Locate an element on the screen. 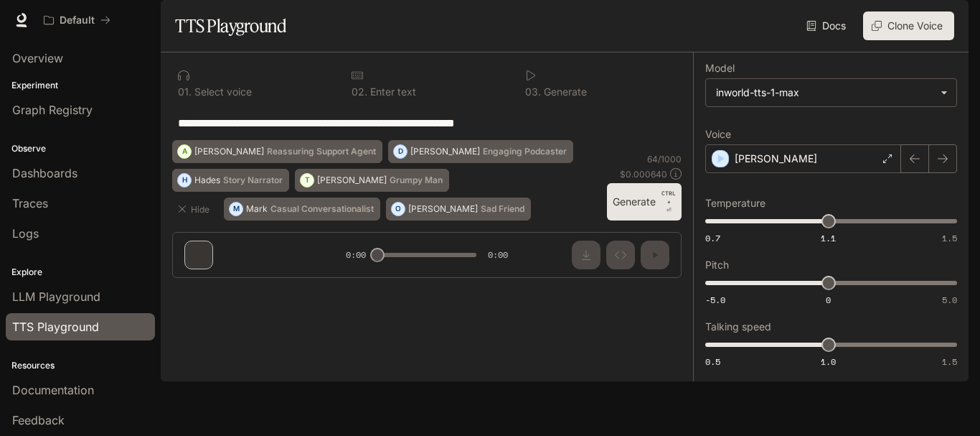  p: Sad Friend is located at coordinates (503, 209).